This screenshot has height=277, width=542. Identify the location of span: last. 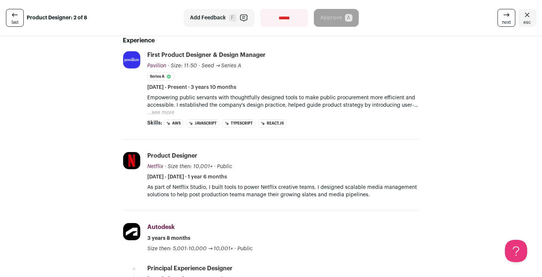
(15, 22).